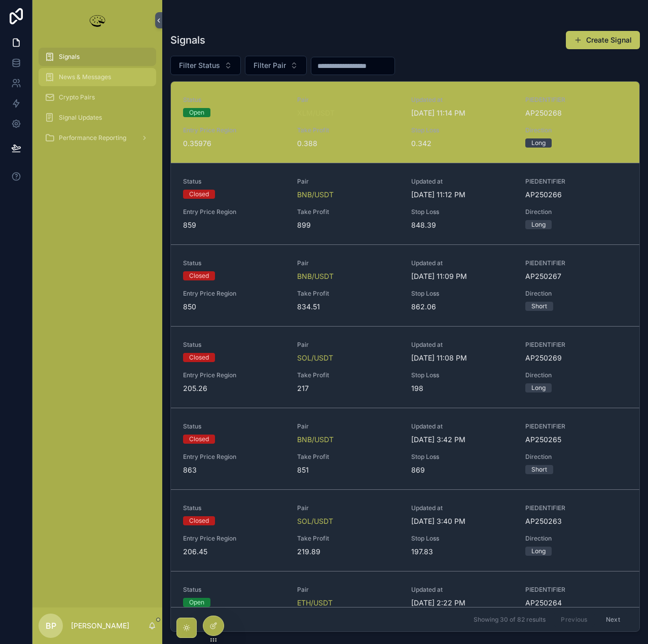 Image resolution: width=648 pixels, height=644 pixels. Describe the element at coordinates (348, 144) in the screenshot. I see `span: 0.388` at that location.